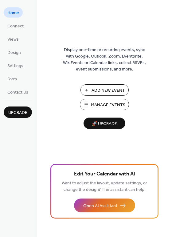  Describe the element at coordinates (15, 66) in the screenshot. I see `span: Settings` at that location.